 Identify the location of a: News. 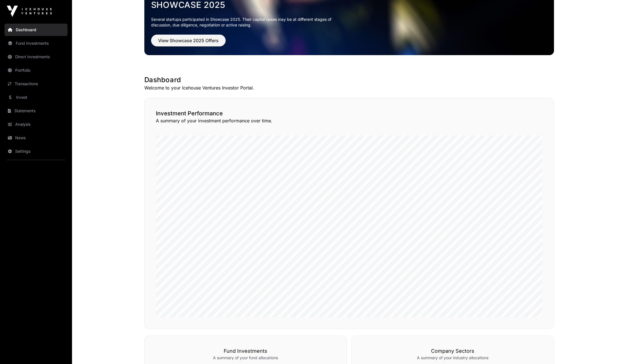
(36, 138).